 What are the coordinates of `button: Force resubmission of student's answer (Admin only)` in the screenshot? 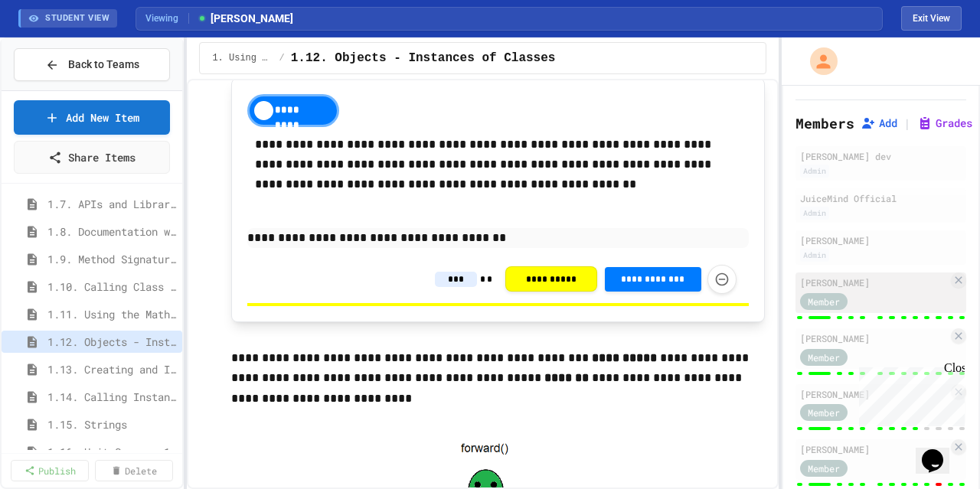 It's located at (722, 280).